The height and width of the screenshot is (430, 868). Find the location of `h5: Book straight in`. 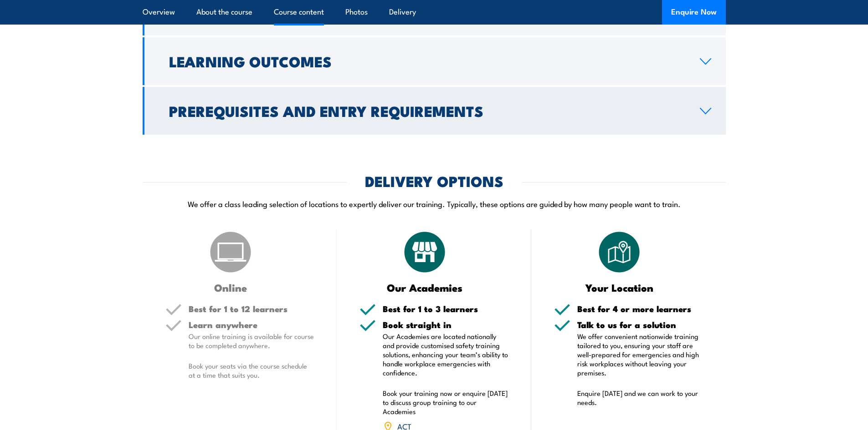

h5: Book straight in is located at coordinates (446, 325).